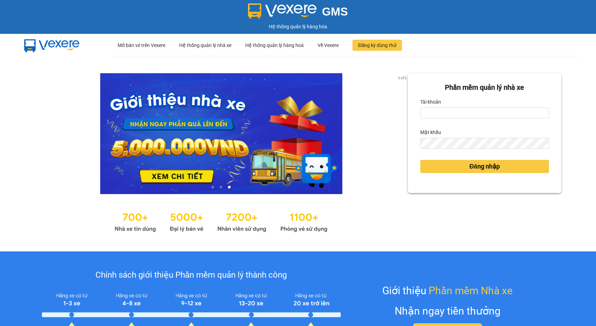 The height and width of the screenshot is (326, 596). Describe the element at coordinates (39, 134) in the screenshot. I see `button: previous slide / item` at that location.